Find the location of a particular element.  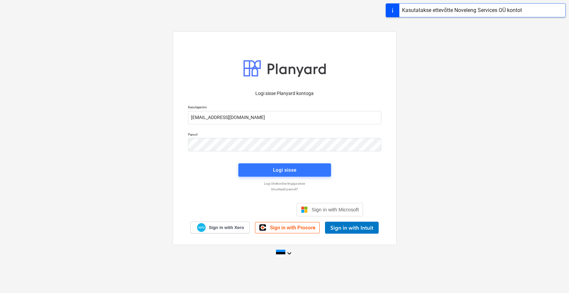

a: Sign in with Xero is located at coordinates (220, 227).